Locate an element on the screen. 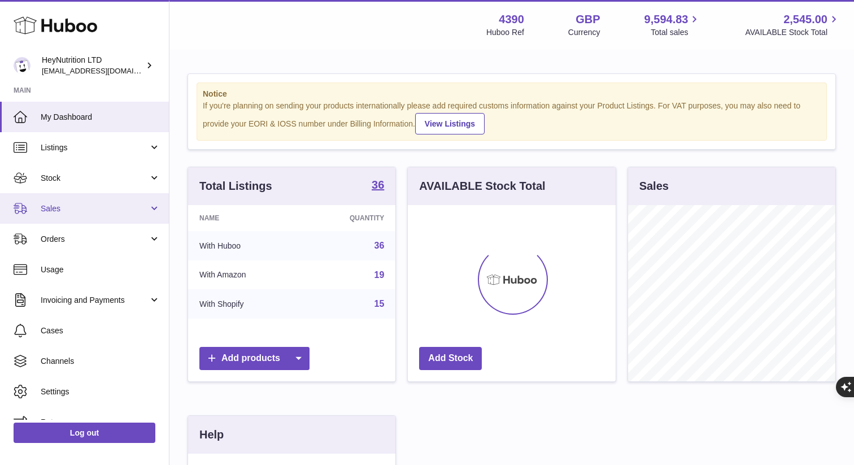  th: Quantity is located at coordinates (348, 218).